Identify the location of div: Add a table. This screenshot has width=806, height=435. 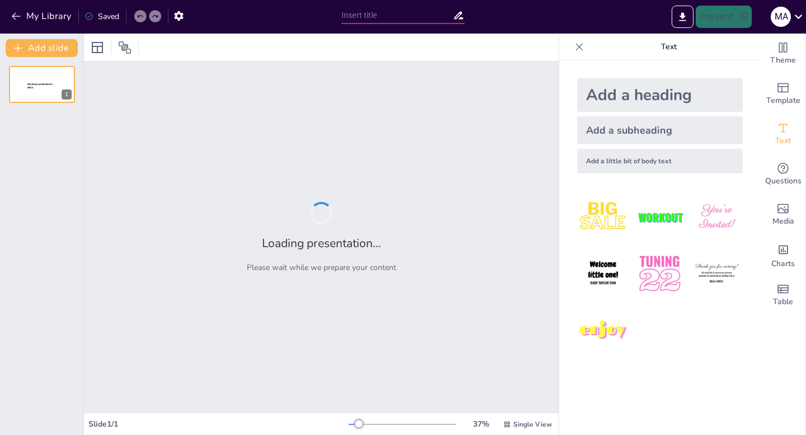
(783, 296).